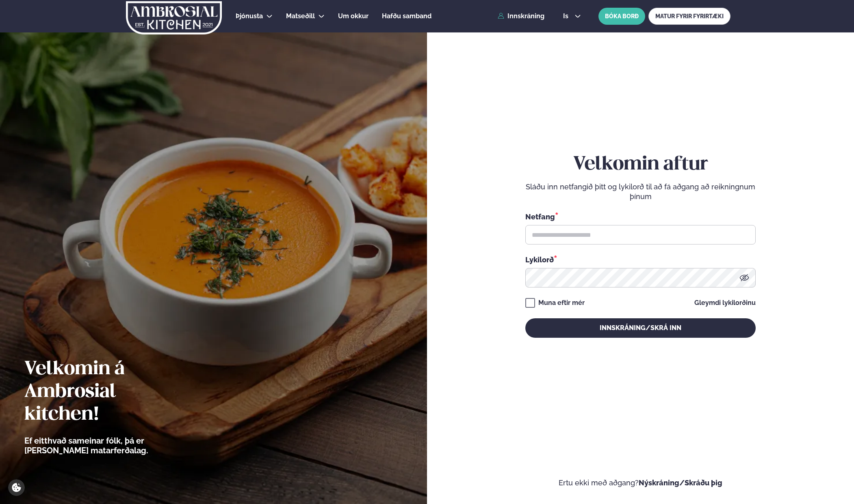 The image size is (854, 504). What do you see at coordinates (689, 16) in the screenshot?
I see `a: MATUR FYRIR FYRIRTÆKI` at bounding box center [689, 16].